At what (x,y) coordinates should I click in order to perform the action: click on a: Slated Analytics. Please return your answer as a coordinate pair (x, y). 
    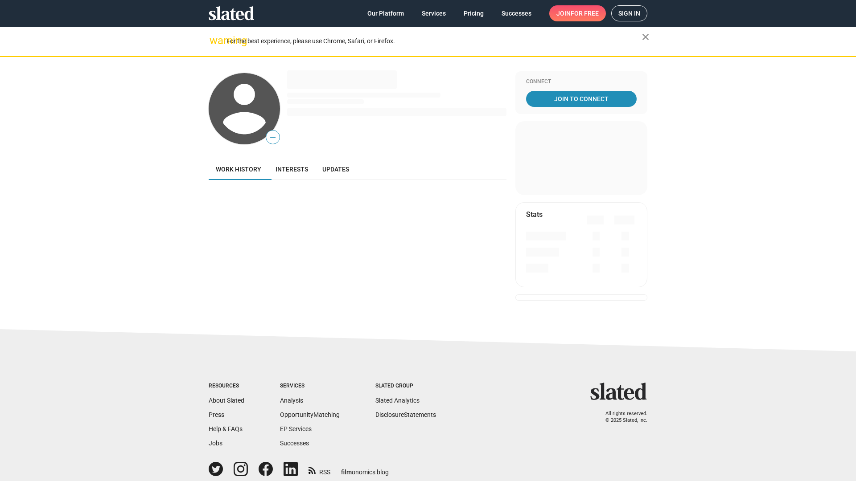
    Looking at the image, I should click on (397, 401).